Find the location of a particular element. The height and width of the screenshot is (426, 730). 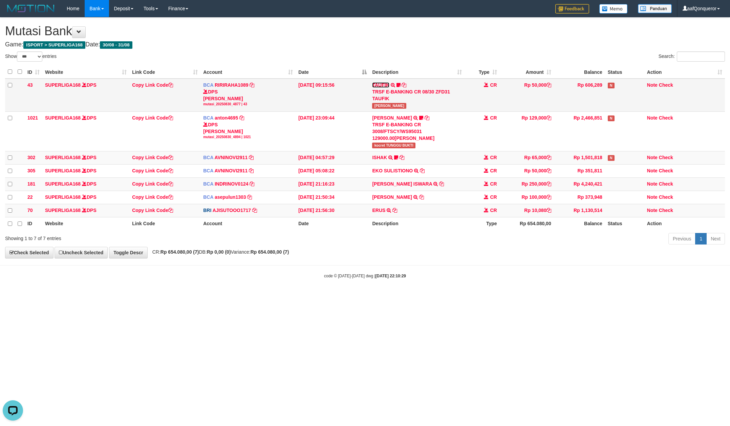

a: Copy SRI BASUKI to clipboard is located at coordinates (427, 118).